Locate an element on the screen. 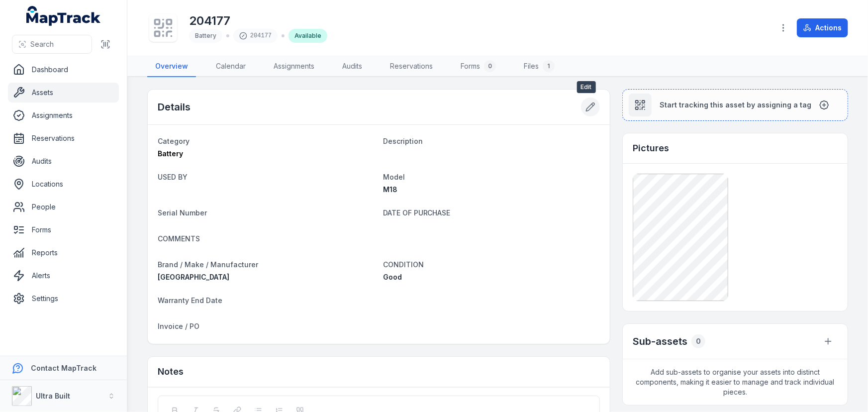  button: Start tracking this asset by assigning a tag is located at coordinates (735, 105).